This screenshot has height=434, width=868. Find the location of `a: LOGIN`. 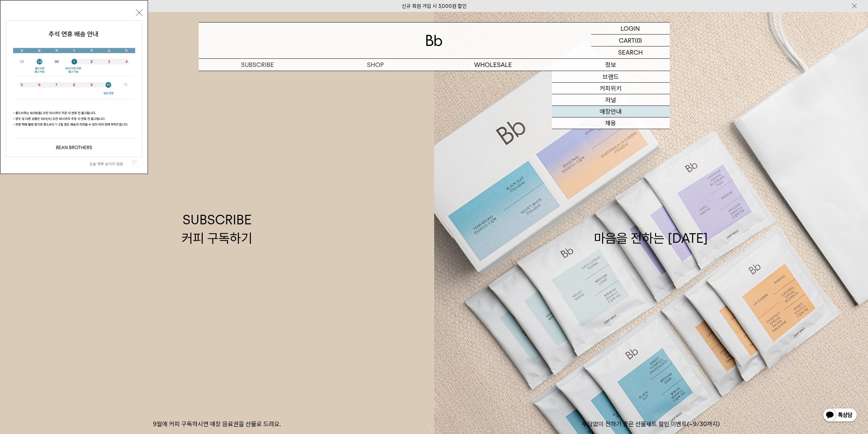

a: LOGIN is located at coordinates (631, 28).